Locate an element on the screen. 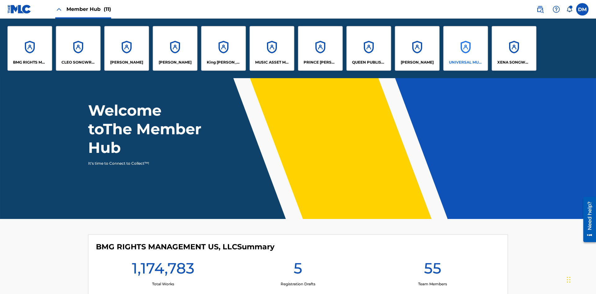 The width and height of the screenshot is (596, 294). a: AccountsBMG RIGHTS MANAGEMENT US, LLC is located at coordinates (30, 48).